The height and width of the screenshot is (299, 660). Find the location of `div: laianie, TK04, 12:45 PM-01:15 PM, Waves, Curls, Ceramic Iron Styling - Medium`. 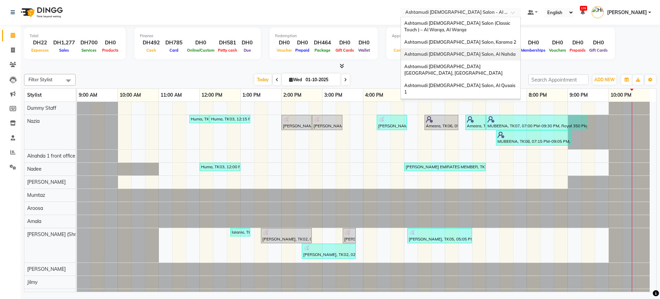

div: laianie, TK04, 12:45 PM-01:15 PM, Waves, Curls, Ceramic Iron Styling - Medium is located at coordinates (240, 232).